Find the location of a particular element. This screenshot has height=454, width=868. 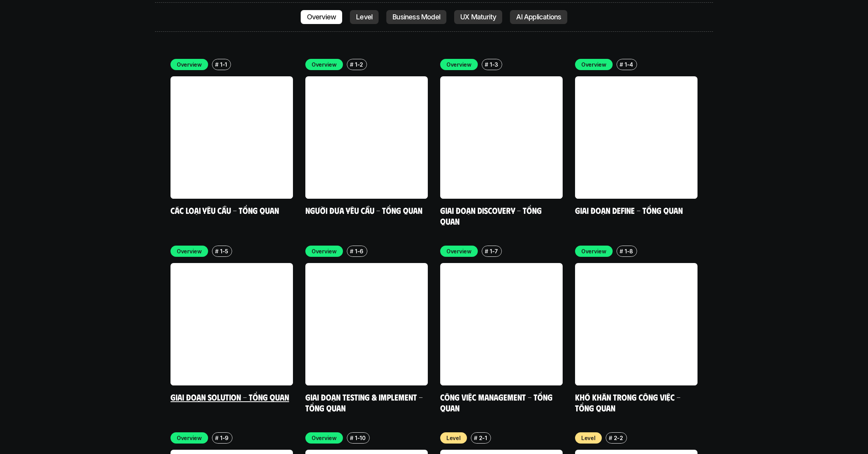

a: Giai đoạn Testing & Implement - Tổng quan is located at coordinates (365, 403).